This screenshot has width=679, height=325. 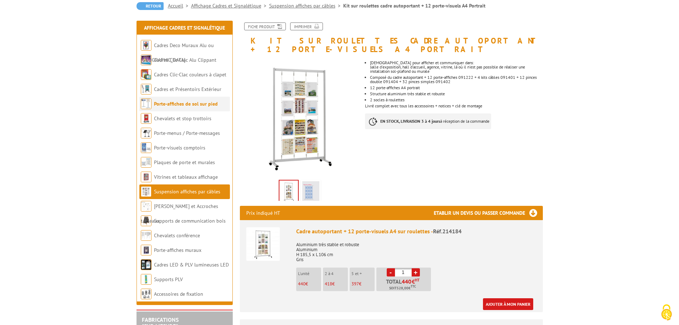 I want to click on a: Accueil, so click(x=179, y=6).